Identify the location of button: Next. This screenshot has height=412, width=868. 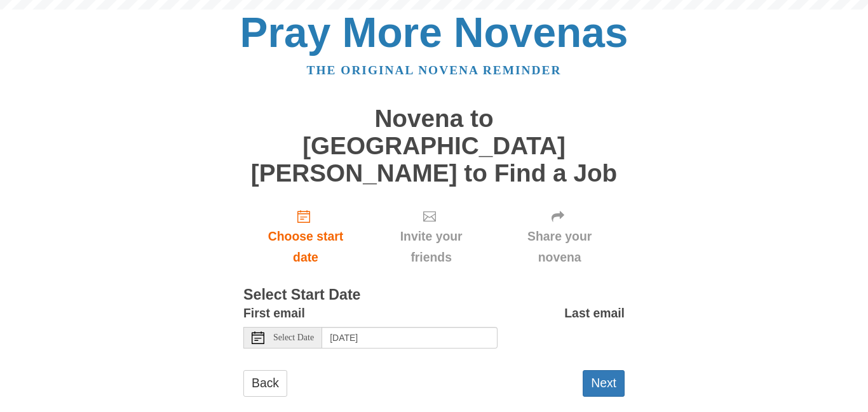
(604, 382).